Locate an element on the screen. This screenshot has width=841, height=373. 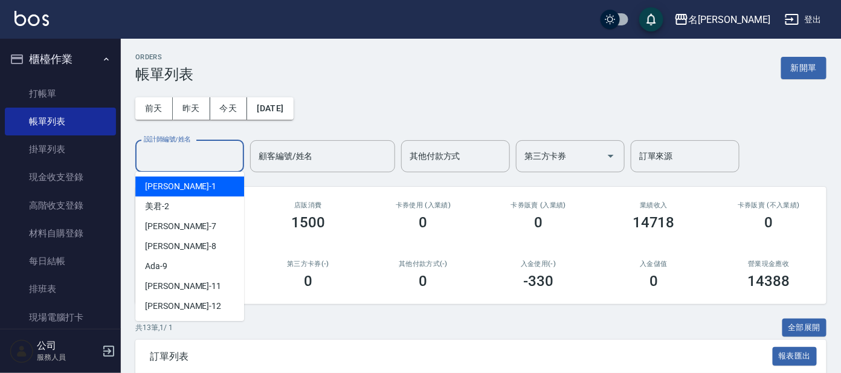
a: 每日結帳 is located at coordinates (60, 261).